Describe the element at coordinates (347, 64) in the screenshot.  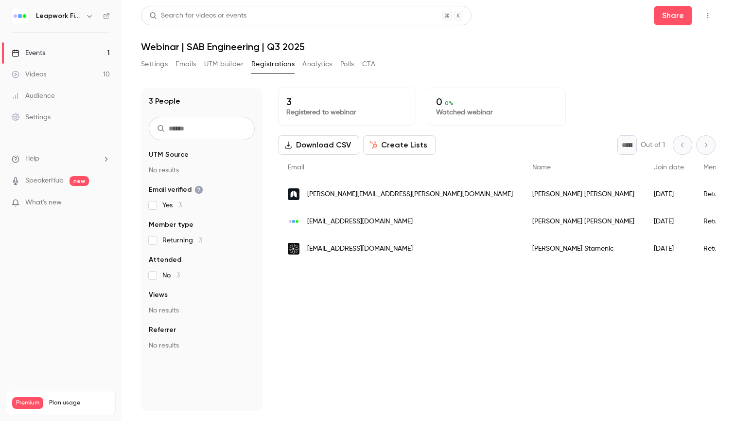
I see `button: Polls` at that location.